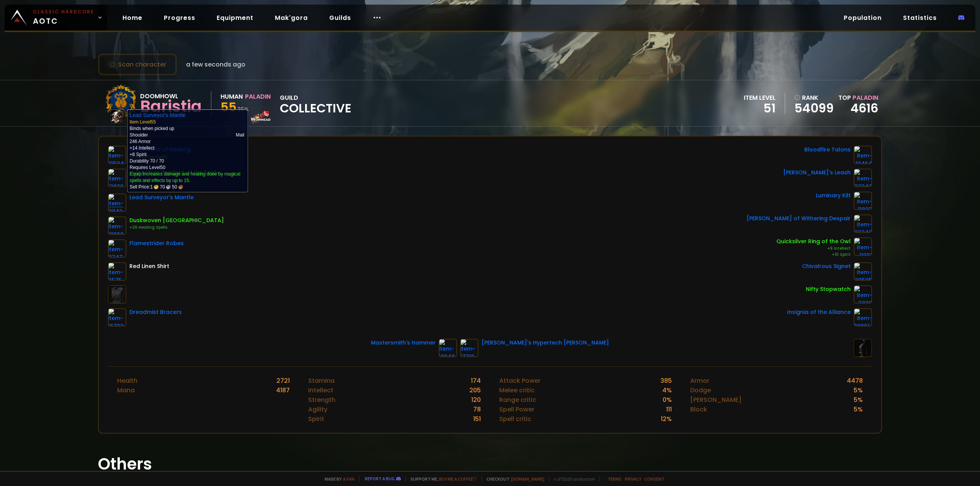 The width and height of the screenshot is (980, 486). Describe the element at coordinates (862, 155) in the screenshot. I see `img: item-12464` at that location.